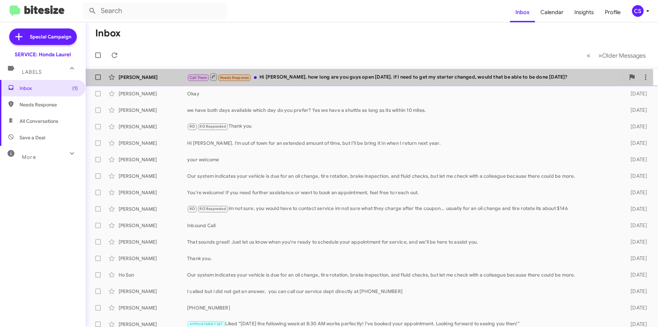 This screenshot has width=658, height=327. What do you see at coordinates (403, 110) in the screenshot?
I see `div: we have both days available which day do you prefer? Yes we have a shuttle as long as its within ...` at bounding box center [403, 110].